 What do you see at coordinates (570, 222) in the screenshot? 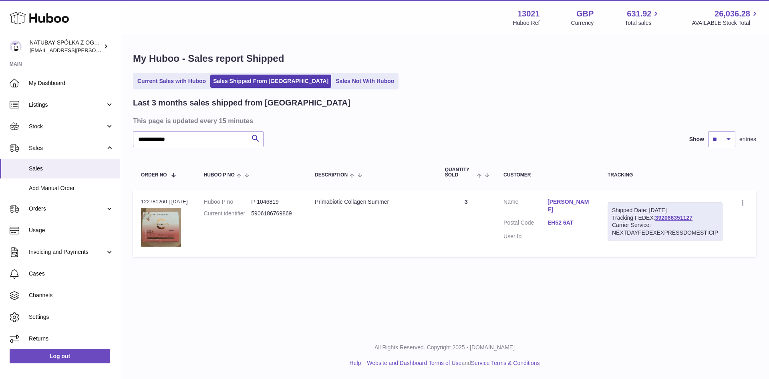
I see `a: EH52 6AT` at bounding box center [570, 222].